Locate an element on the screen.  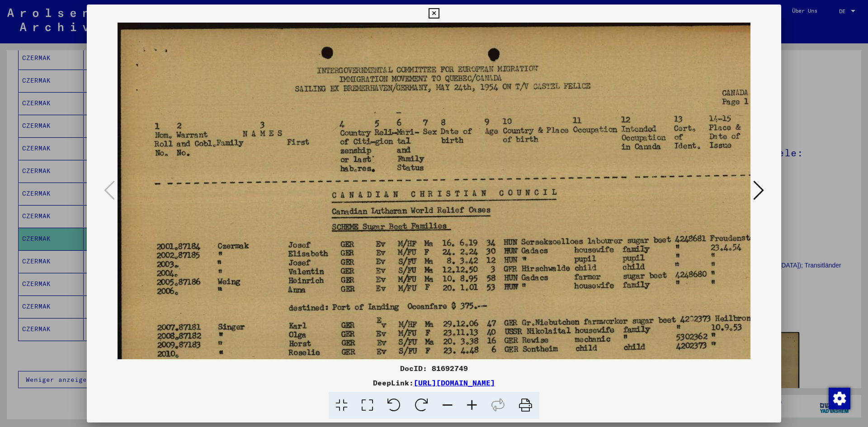
div: DocID: 81692749 is located at coordinates (434, 368).